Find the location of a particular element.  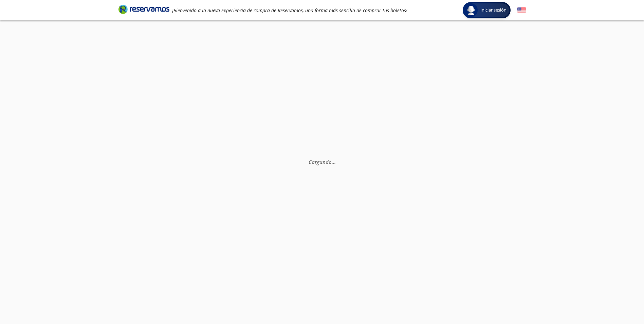

button: English is located at coordinates (522, 10).